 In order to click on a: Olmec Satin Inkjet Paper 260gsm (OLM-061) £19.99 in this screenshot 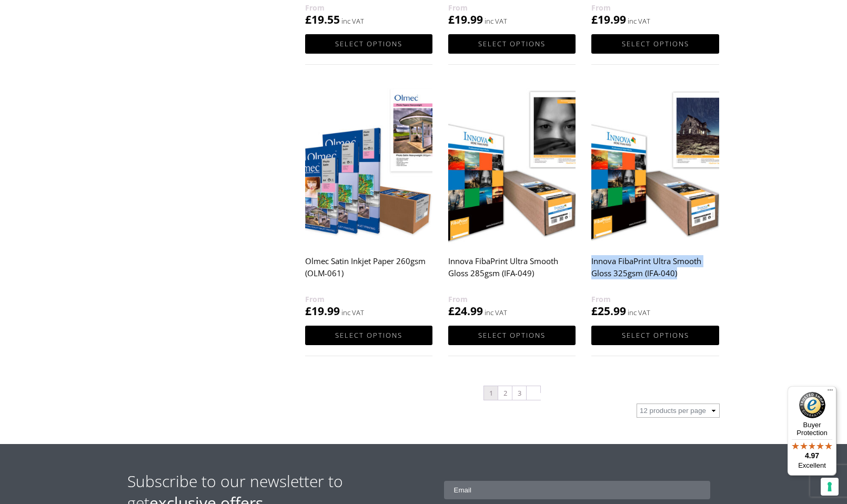, I will do `click(368, 201)`.